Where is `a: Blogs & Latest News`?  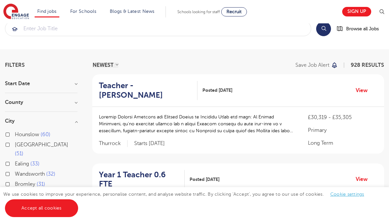
a: Blogs & Latest News is located at coordinates (132, 12).